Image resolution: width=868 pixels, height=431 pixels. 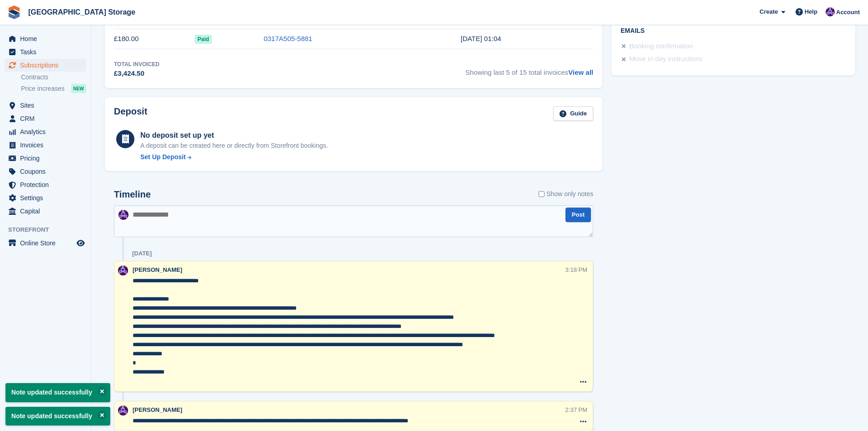 I want to click on span: Capital, so click(x=48, y=211).